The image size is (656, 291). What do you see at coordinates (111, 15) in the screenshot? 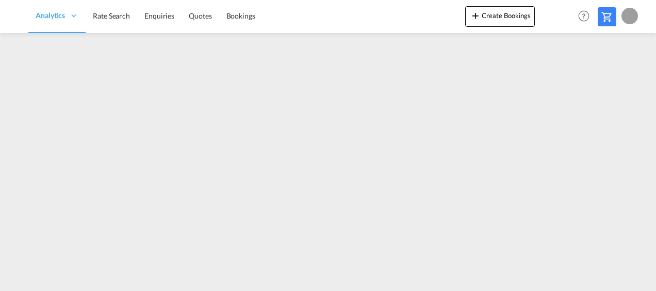
I see `span: Rate Search` at bounding box center [111, 15].